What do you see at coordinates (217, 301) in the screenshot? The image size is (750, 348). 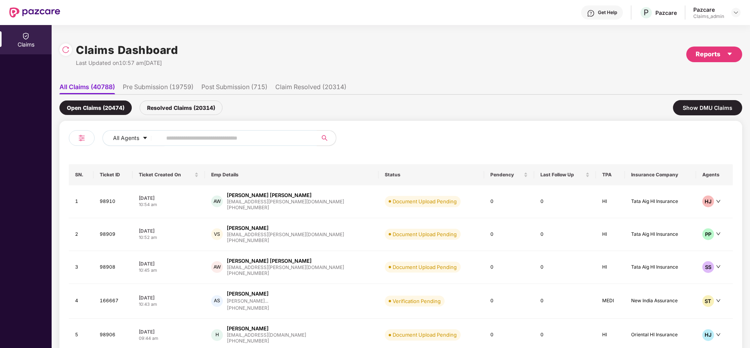 I see `div: AS` at bounding box center [217, 301].